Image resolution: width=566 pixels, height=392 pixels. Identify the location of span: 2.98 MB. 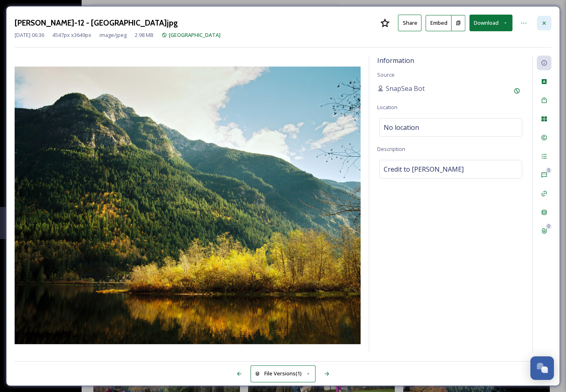
(144, 35).